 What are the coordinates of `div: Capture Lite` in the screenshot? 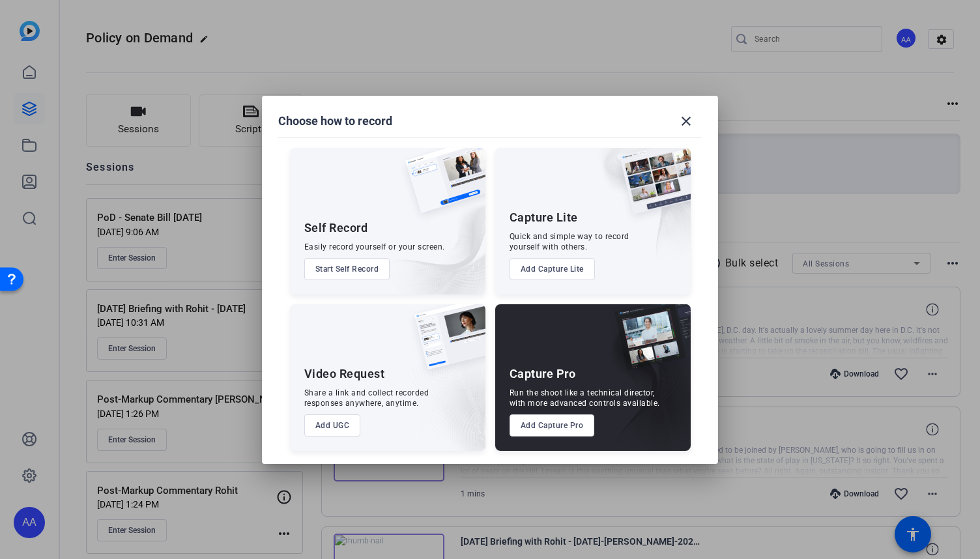 It's located at (544, 217).